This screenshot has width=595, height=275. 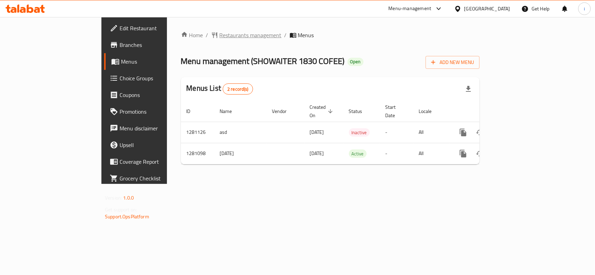 What do you see at coordinates (238, 89) in the screenshot?
I see `div: Total records count` at bounding box center [238, 89].